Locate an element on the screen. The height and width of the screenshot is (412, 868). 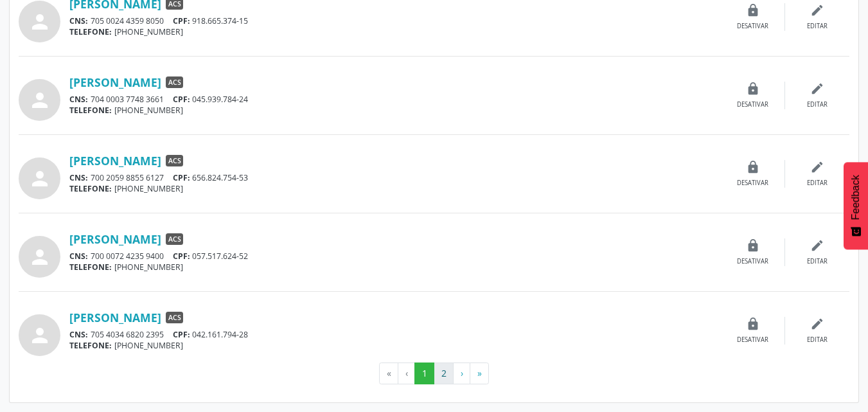
div: 700 2059 8855 6127 656.824.754-53 is located at coordinates (395, 177).